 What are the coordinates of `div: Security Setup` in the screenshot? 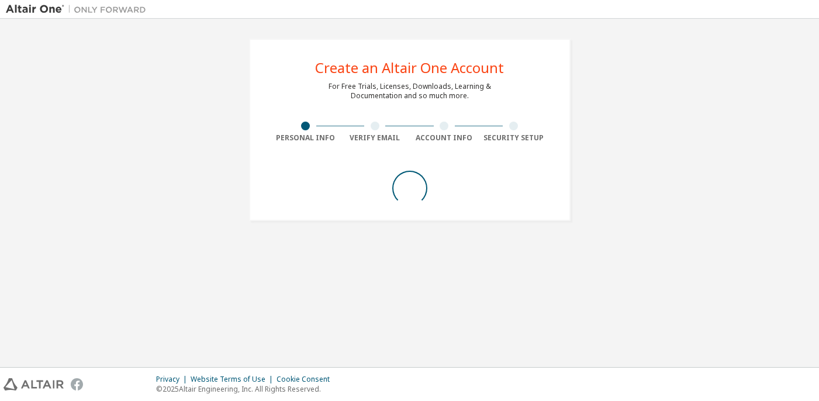 It's located at (513, 138).